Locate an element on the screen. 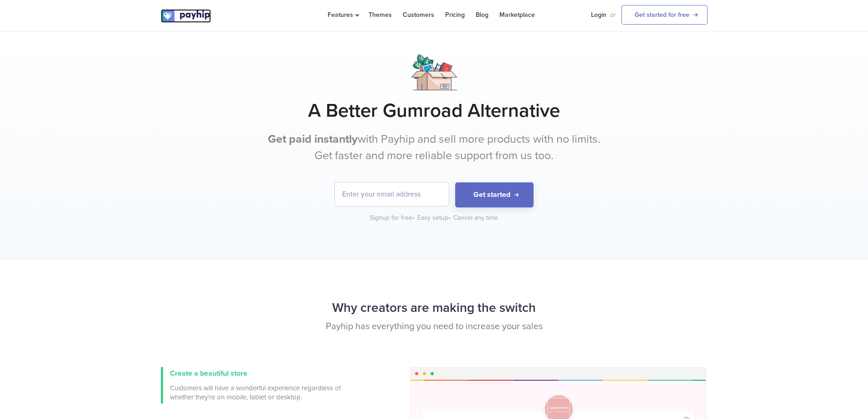 The image size is (868, 419). div: Cancel any time is located at coordinates (476, 218).